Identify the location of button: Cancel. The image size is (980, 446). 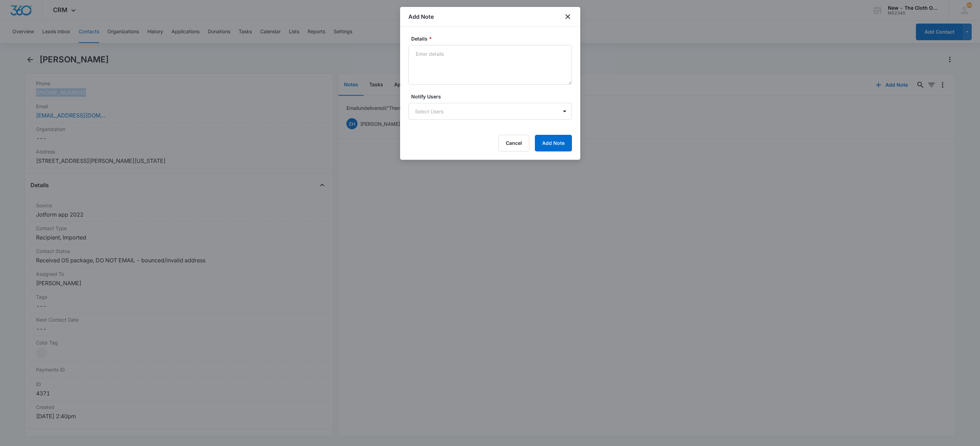
(514, 143).